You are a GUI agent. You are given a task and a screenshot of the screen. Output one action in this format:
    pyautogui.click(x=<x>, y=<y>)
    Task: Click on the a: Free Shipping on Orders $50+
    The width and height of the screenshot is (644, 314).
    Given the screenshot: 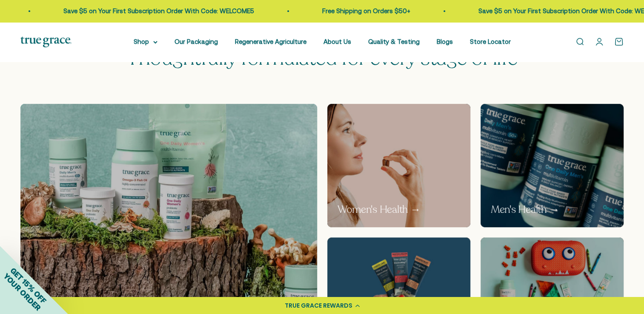 What is the action you would take?
    pyautogui.click(x=332, y=11)
    